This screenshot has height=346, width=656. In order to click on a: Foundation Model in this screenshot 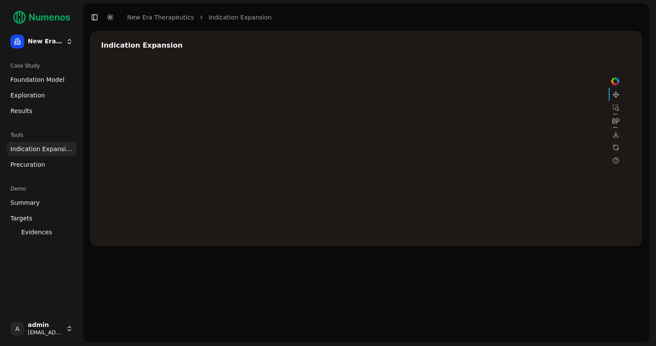, I will do `click(42, 80)`.